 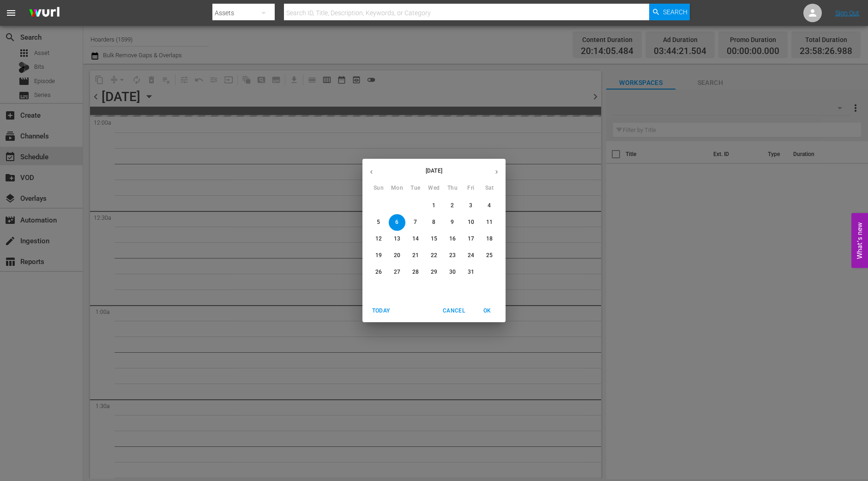 I want to click on button: 23, so click(x=453, y=256).